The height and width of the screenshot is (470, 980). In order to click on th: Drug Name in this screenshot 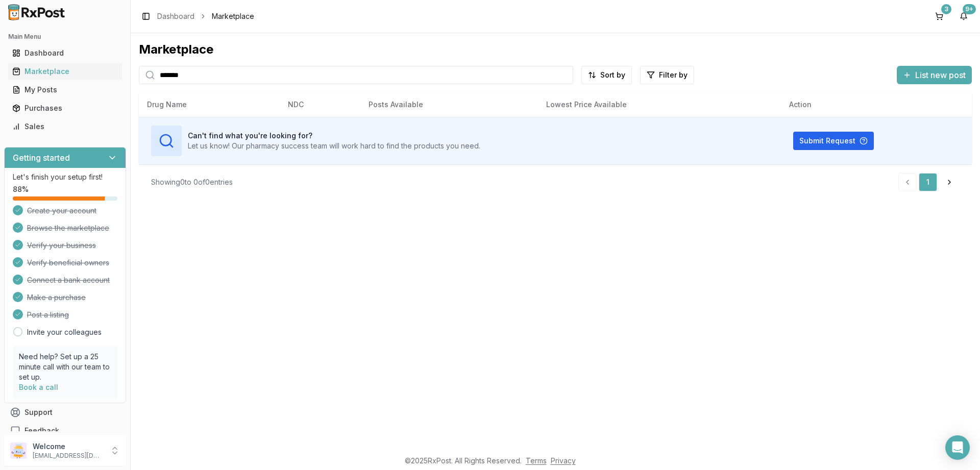, I will do `click(209, 105)`.